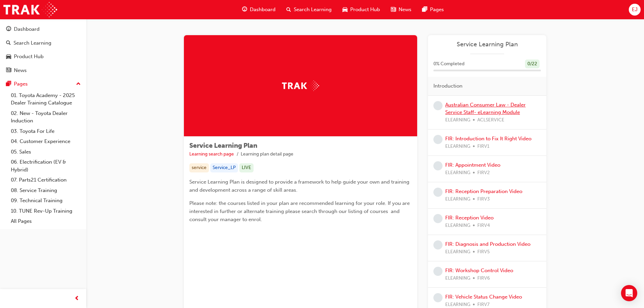  Describe the element at coordinates (635, 9) in the screenshot. I see `span: EJ` at that location.